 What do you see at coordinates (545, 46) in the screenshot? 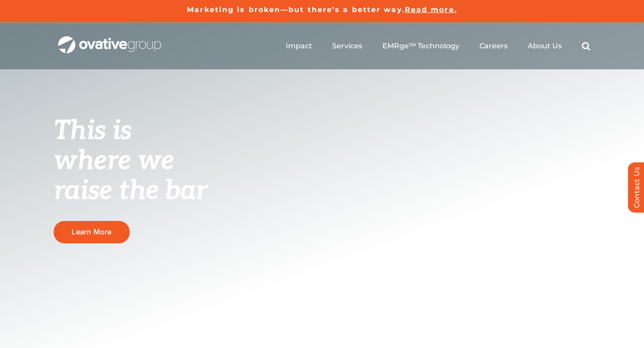
I see `span: About Us` at bounding box center [545, 46].